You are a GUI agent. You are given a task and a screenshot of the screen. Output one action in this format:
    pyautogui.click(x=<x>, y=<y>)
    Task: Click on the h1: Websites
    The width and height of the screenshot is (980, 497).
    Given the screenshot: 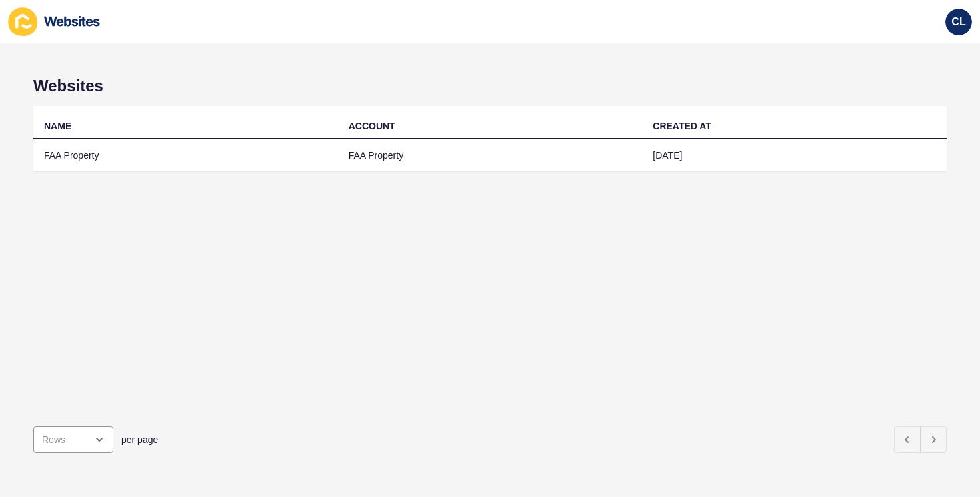 What is the action you would take?
    pyautogui.click(x=490, y=86)
    